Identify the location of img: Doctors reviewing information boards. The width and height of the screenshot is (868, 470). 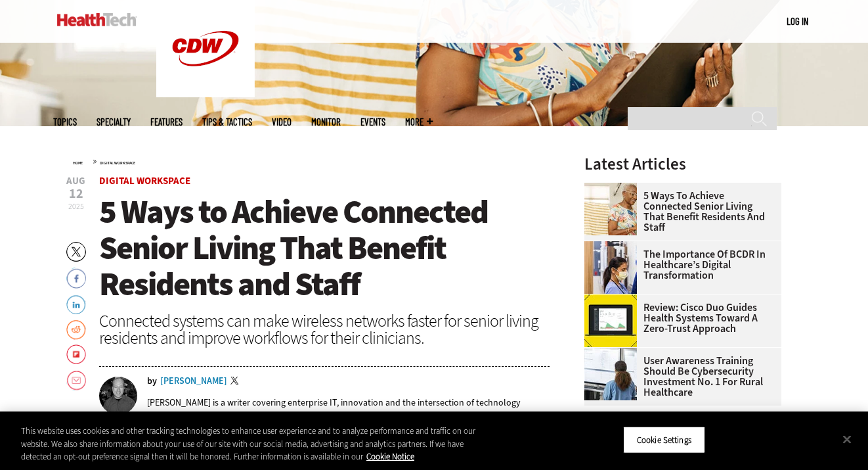
(611, 374).